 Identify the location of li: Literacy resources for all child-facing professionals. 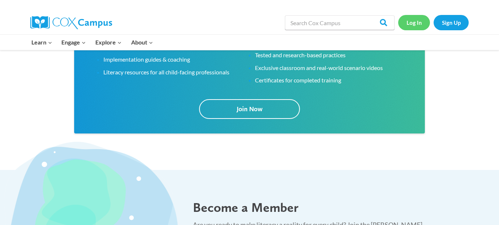
(174, 72).